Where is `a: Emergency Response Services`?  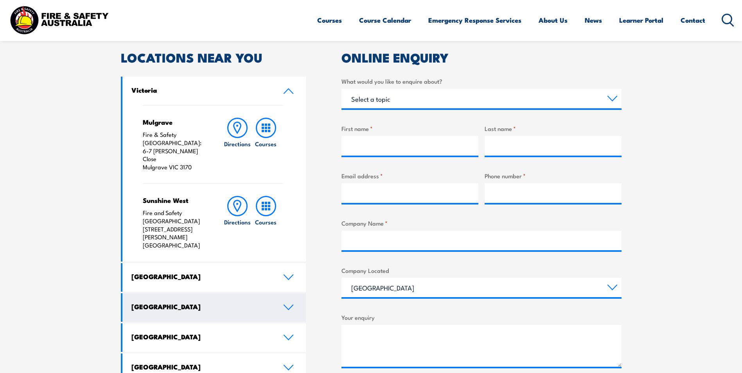
a: Emergency Response Services is located at coordinates (475, 20).